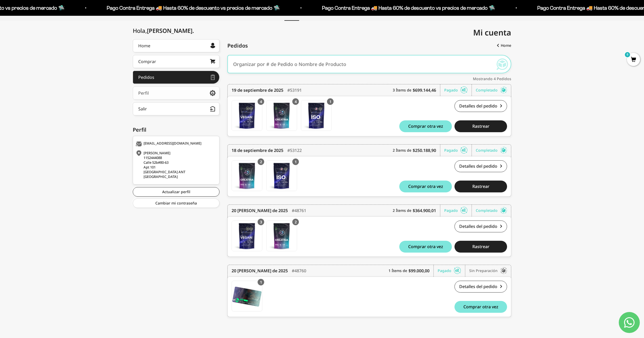 The width and height of the screenshot is (644, 338). Describe the element at coordinates (146, 77) in the screenshot. I see `div: Pedidos` at that location.